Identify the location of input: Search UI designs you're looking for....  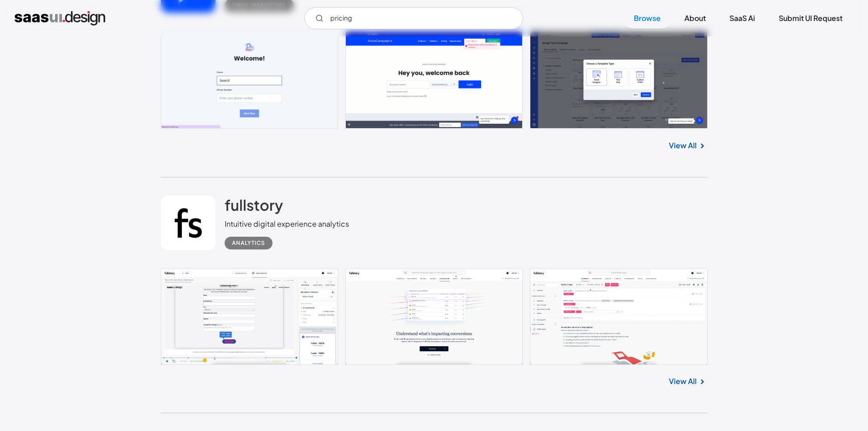
(414, 18).